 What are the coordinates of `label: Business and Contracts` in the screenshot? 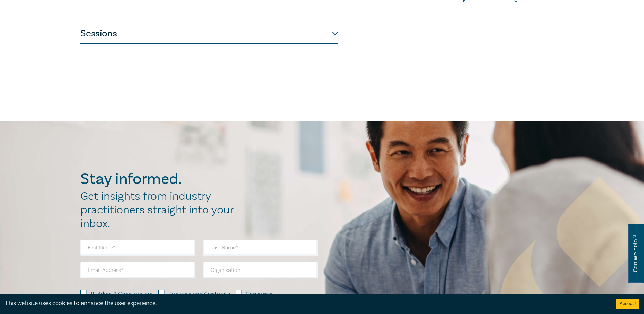 It's located at (199, 294).